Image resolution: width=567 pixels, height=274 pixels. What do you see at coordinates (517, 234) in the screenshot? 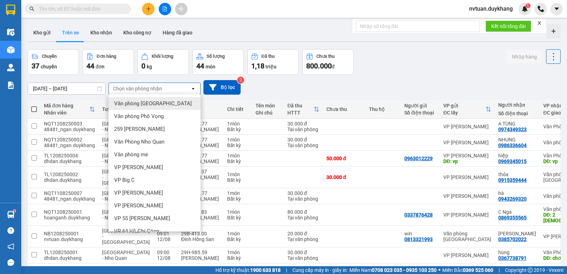
I see `div: Quang anh` at bounding box center [517, 234].